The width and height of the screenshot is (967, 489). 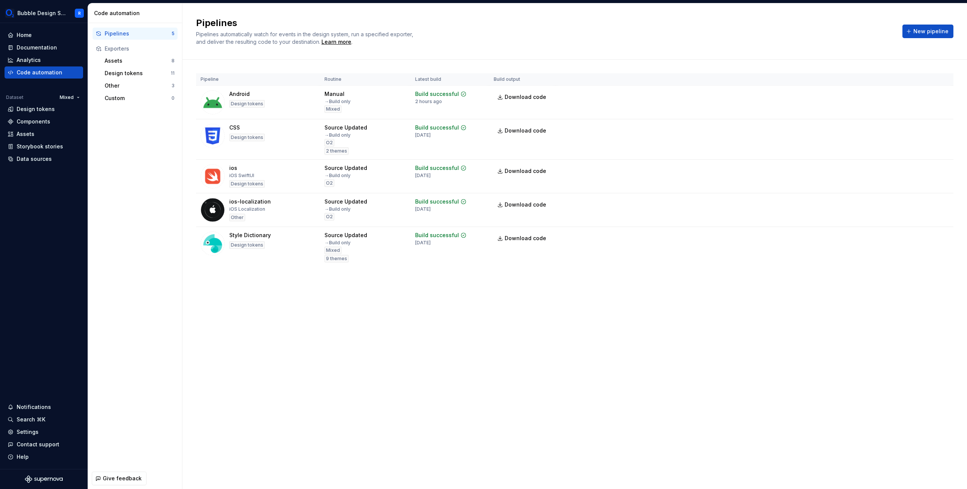 What do you see at coordinates (139, 86) in the screenshot?
I see `button: Other3` at bounding box center [139, 86].